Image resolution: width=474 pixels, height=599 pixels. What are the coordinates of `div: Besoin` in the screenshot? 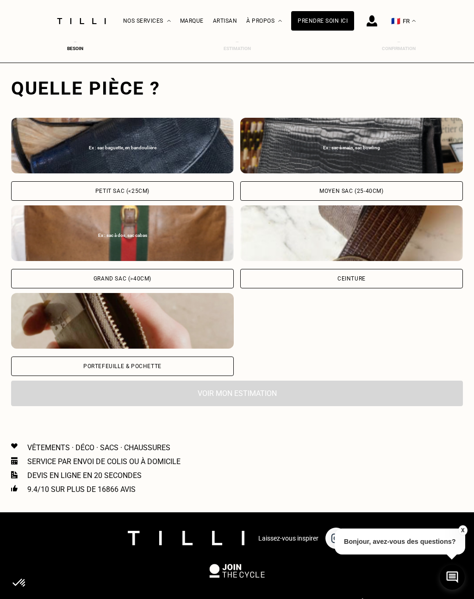 It's located at (75, 48).